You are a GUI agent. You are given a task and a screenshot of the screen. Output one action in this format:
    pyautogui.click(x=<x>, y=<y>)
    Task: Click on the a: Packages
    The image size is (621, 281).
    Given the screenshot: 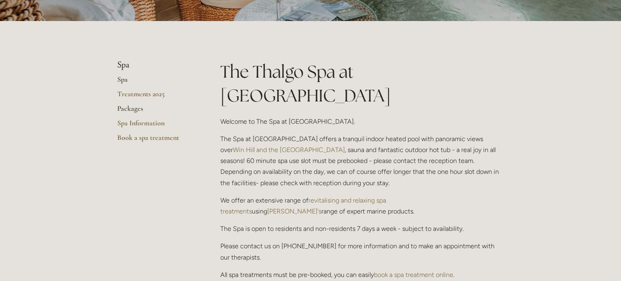 What is the action you would take?
    pyautogui.click(x=156, y=111)
    